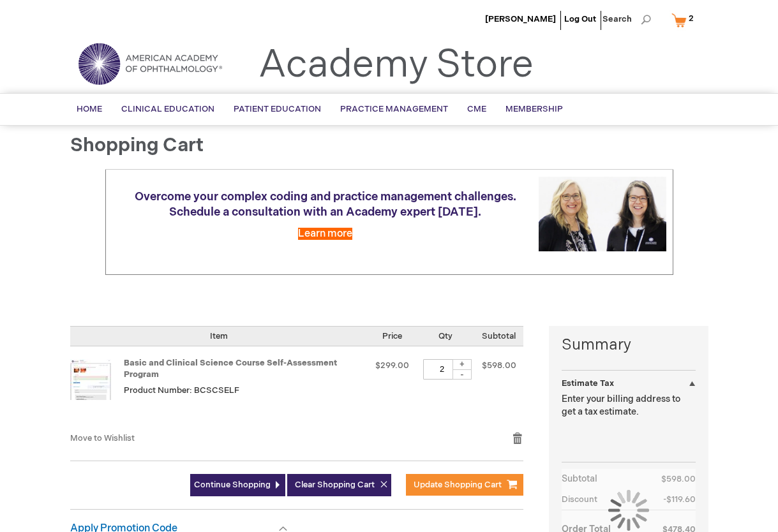  What do you see at coordinates (629, 345) in the screenshot?
I see `strong: Summary` at bounding box center [629, 345].